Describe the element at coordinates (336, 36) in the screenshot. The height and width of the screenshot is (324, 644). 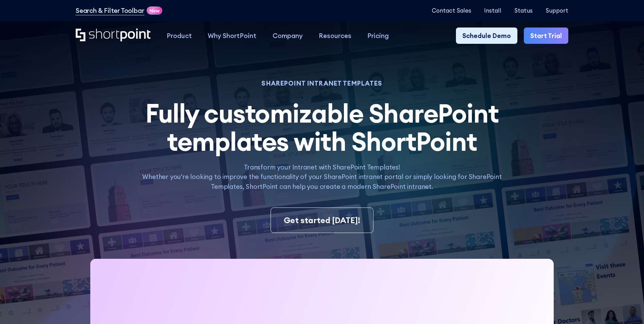
I see `div: Resources` at that location.